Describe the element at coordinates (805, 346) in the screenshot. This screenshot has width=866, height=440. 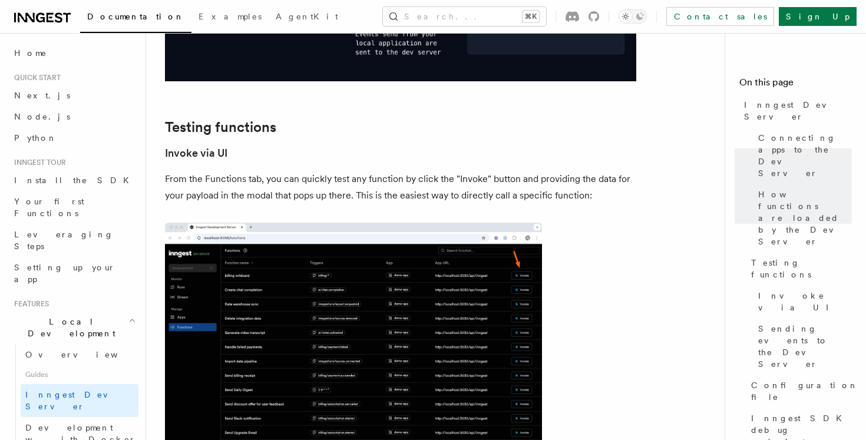
I see `span: Sending events to the Dev Server` at that location.